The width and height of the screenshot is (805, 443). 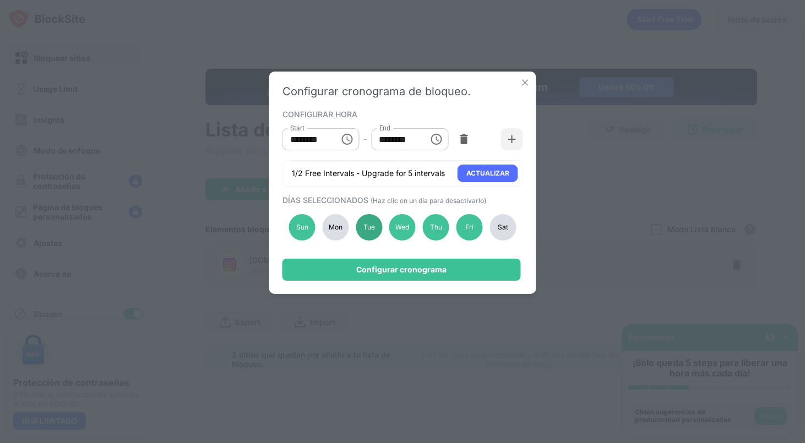 What do you see at coordinates (335, 227) in the screenshot?
I see `div: Mon` at bounding box center [335, 227].